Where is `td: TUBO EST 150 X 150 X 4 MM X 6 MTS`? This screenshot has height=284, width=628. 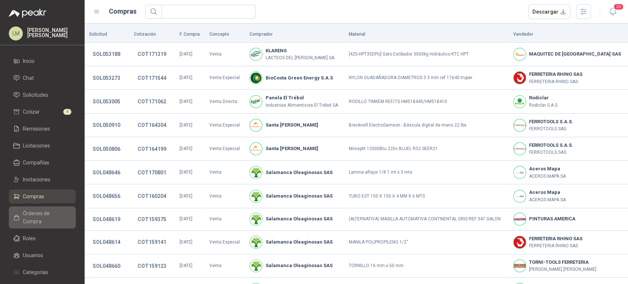 td: TUBO EST 150 X 150 X 4 MM X 6 MTS is located at coordinates (426, 196).